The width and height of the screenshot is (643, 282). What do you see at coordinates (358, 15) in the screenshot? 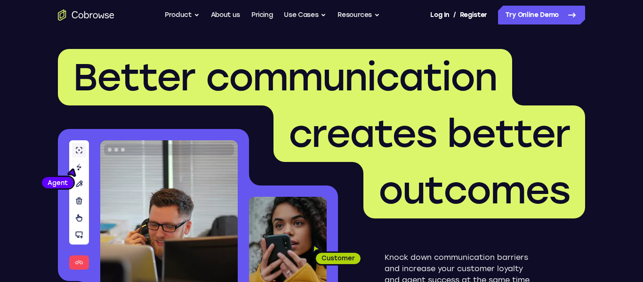
I see `button: Resources` at bounding box center [358, 15].